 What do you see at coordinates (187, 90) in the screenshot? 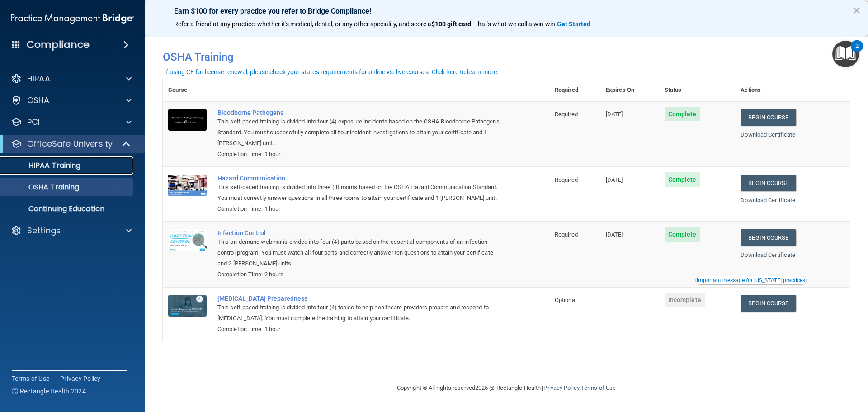
I see `th: Course` at bounding box center [187, 90].